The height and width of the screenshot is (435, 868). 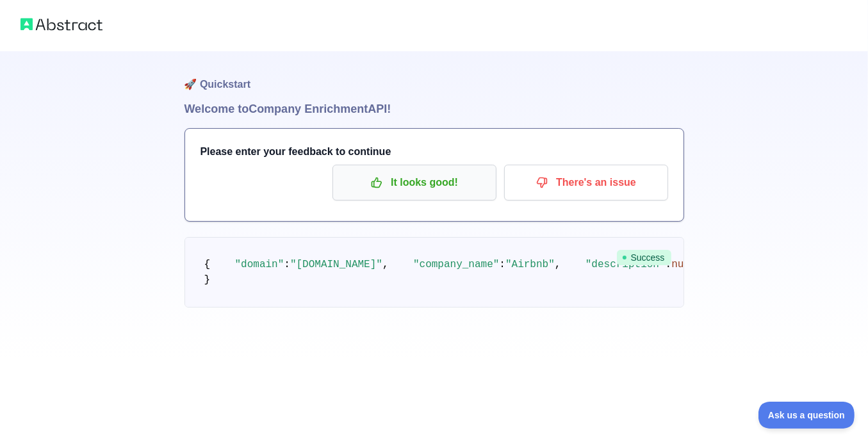 I want to click on span: "domain", so click(x=259, y=264).